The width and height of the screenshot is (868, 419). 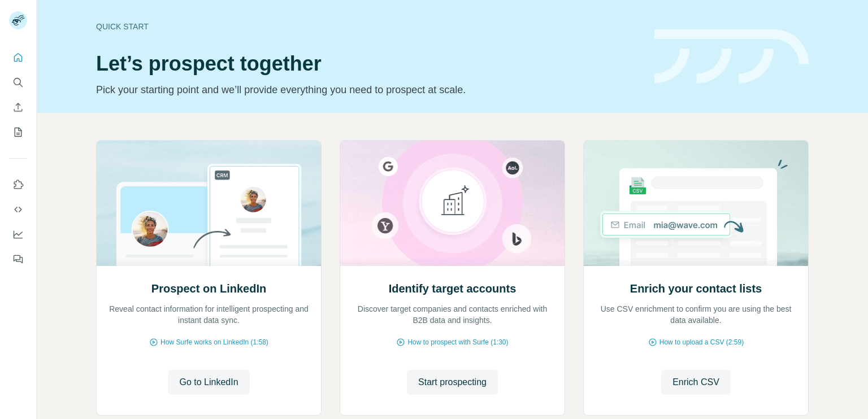 What do you see at coordinates (209, 289) in the screenshot?
I see `h2: Prospect on LinkedIn` at bounding box center [209, 289].